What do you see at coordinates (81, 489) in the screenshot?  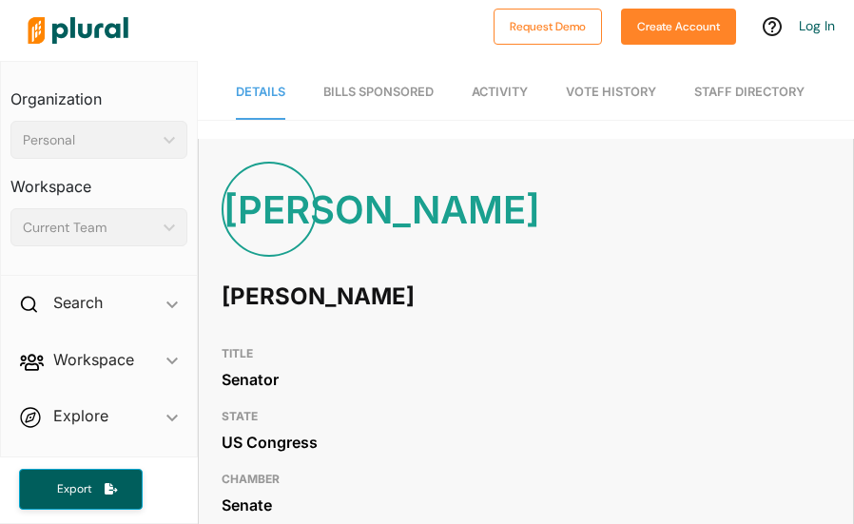 I see `button: Export` at bounding box center [81, 489].